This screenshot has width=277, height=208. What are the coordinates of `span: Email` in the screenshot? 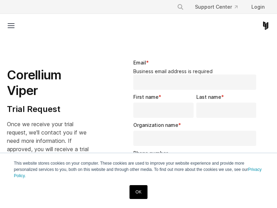 It's located at (139, 62).